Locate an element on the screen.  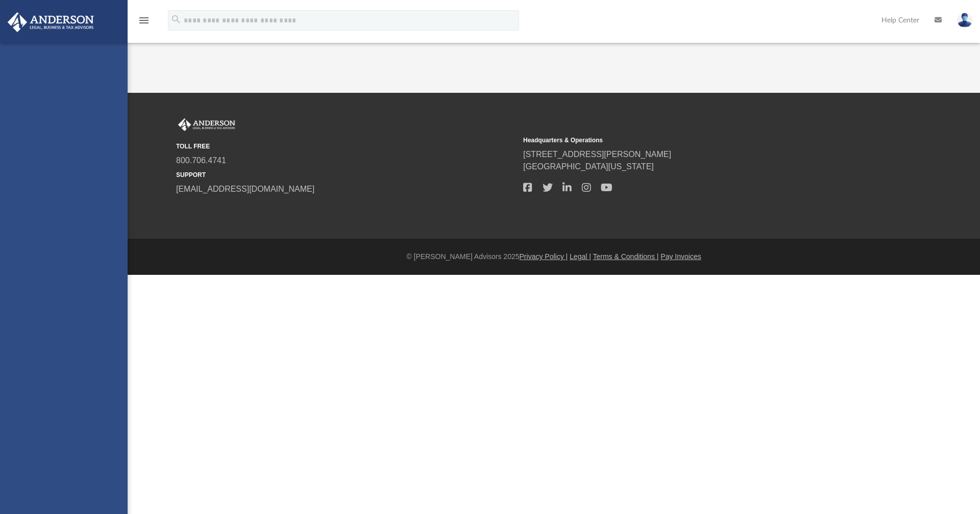
small: SUPPORT is located at coordinates (346, 175).